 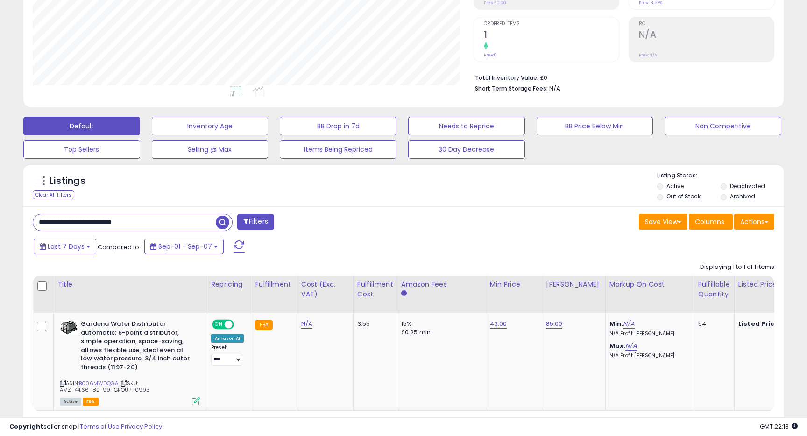 I want to click on strong: Copyright, so click(x=26, y=426).